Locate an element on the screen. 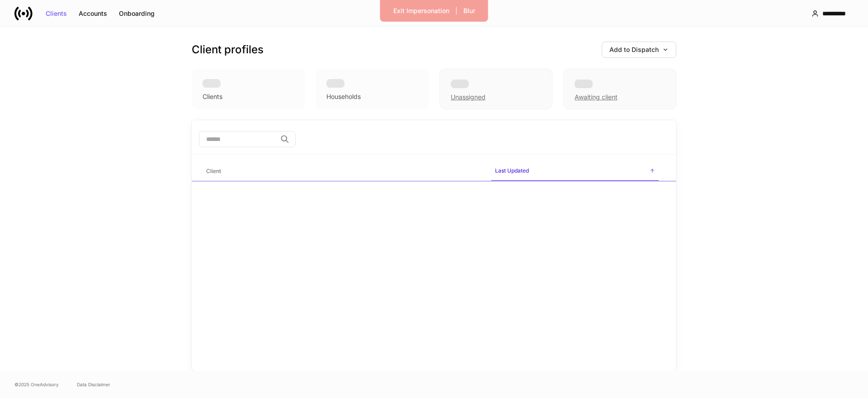  button: Onboarding is located at coordinates (136, 14).